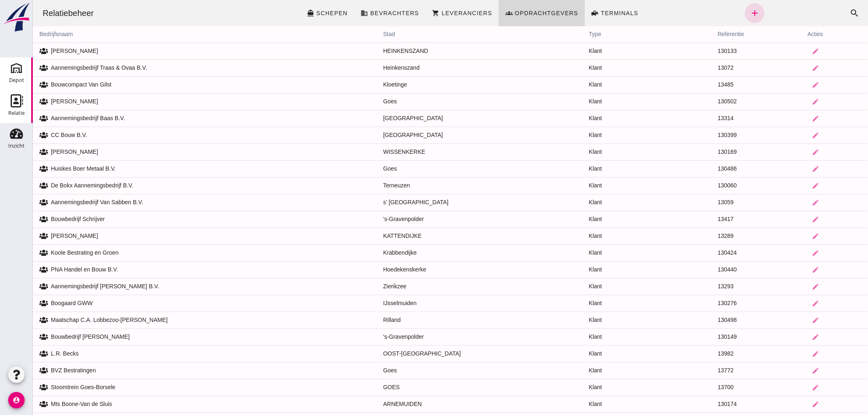 Image resolution: width=868 pixels, height=415 pixels. Describe the element at coordinates (723, 68) in the screenshot. I see `td: 13072` at that location.